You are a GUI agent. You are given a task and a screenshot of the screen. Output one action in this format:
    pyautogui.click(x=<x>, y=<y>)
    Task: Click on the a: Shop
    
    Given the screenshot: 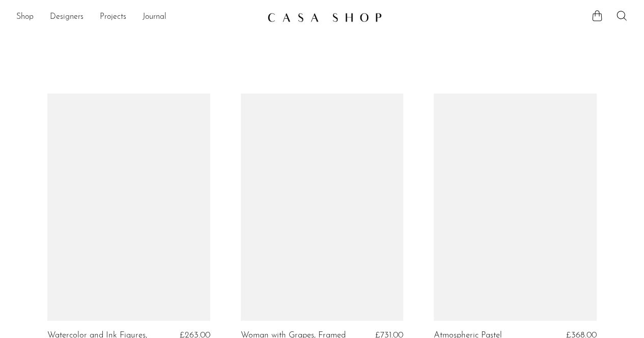 What is the action you would take?
    pyautogui.click(x=25, y=18)
    